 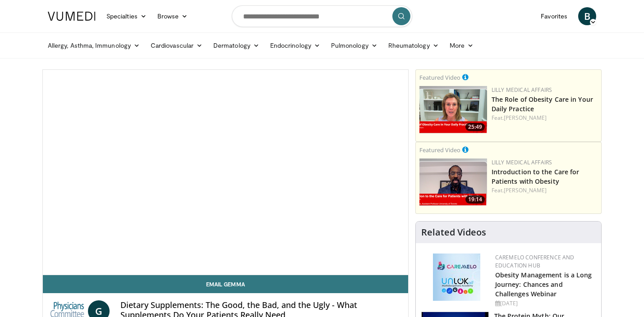 What do you see at coordinates (554, 16) in the screenshot?
I see `a: Favorites` at bounding box center [554, 16].